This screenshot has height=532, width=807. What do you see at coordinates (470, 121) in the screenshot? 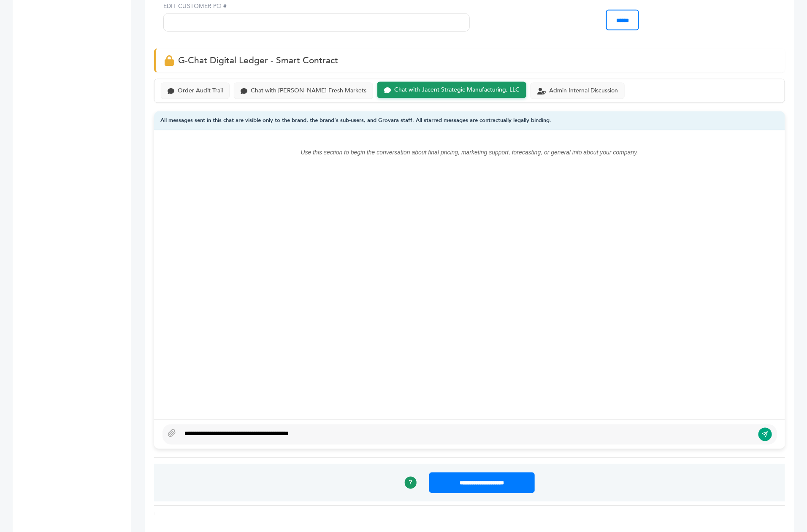
I see `div: All messages sent in this chat are visible only to the brand, the brand's sub-users, and Grovara ...` at bounding box center [470, 121].